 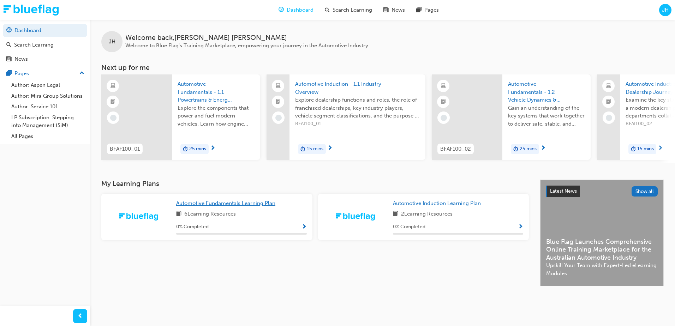 What do you see at coordinates (48, 96) in the screenshot?
I see `a: Author: Mira Group Solutions` at bounding box center [48, 96].